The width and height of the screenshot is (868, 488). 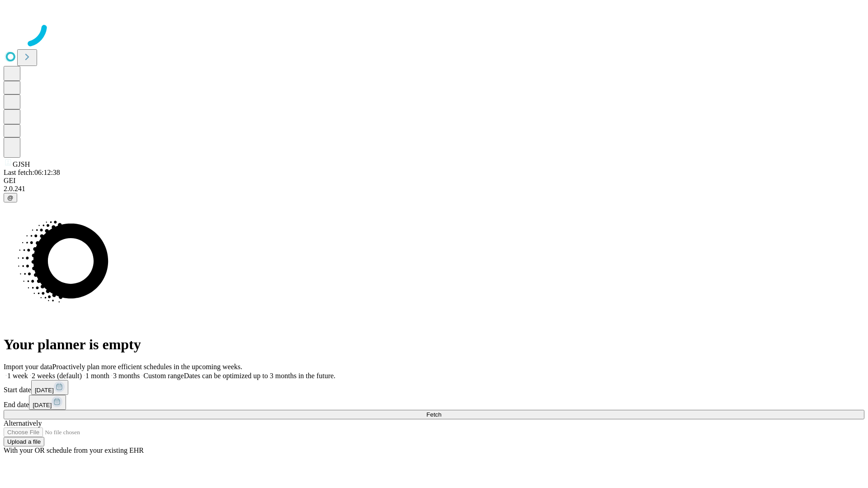 I want to click on div: Start date, so click(x=434, y=387).